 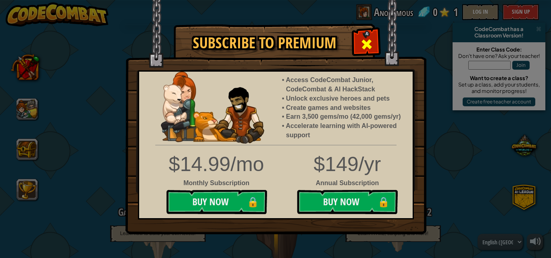 What do you see at coordinates (212, 108) in the screenshot?
I see `img: anya-and-nando-pet.webp` at bounding box center [212, 108].